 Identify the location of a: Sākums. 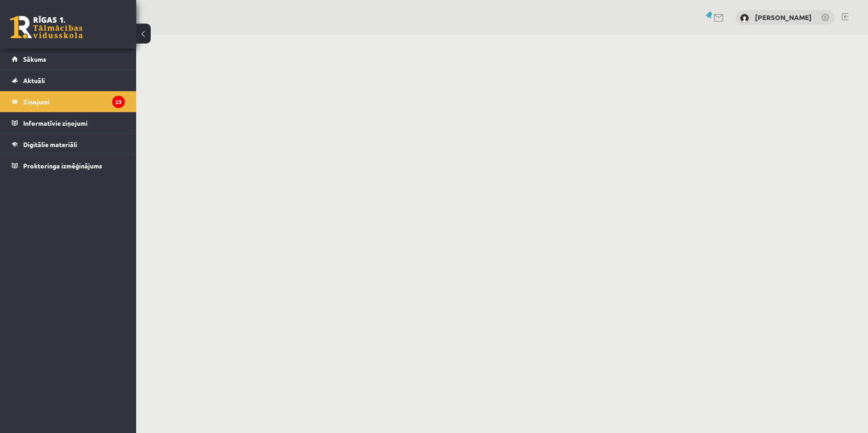
(68, 59).